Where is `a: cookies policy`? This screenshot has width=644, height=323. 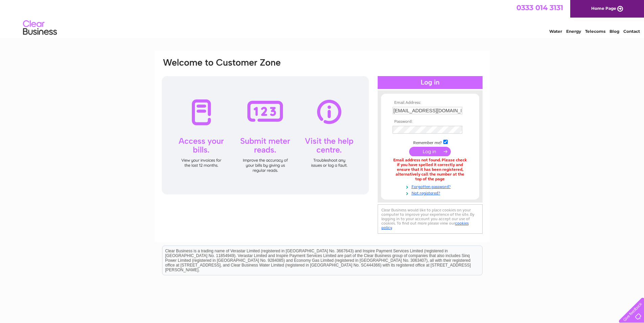 a: cookies policy is located at coordinates (425, 225).